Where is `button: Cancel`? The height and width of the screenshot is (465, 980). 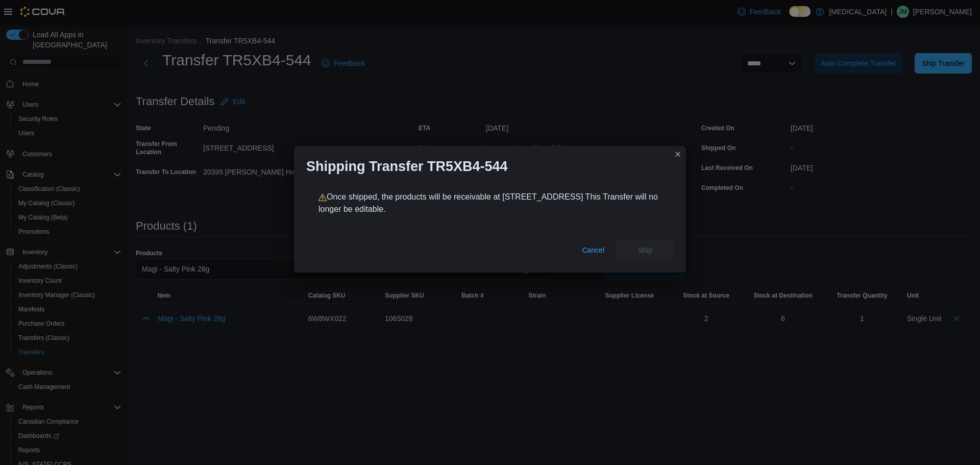
button: Cancel is located at coordinates (593, 250).